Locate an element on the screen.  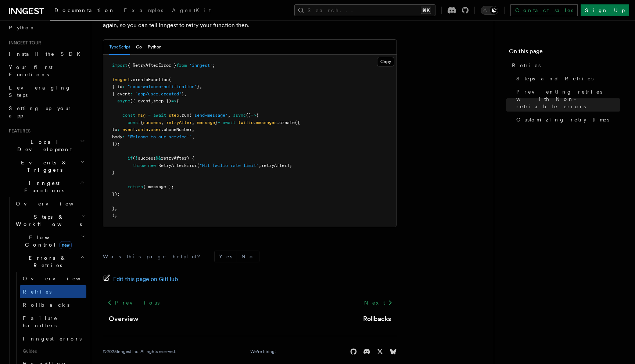
span: retryAfter) { is located at coordinates (177, 158).